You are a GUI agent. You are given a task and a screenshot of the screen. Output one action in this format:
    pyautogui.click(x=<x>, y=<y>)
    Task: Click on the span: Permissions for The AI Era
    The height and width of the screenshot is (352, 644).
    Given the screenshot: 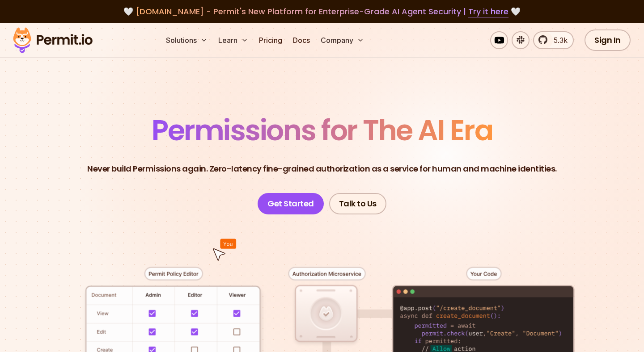 What is the action you would take?
    pyautogui.click(x=322, y=130)
    